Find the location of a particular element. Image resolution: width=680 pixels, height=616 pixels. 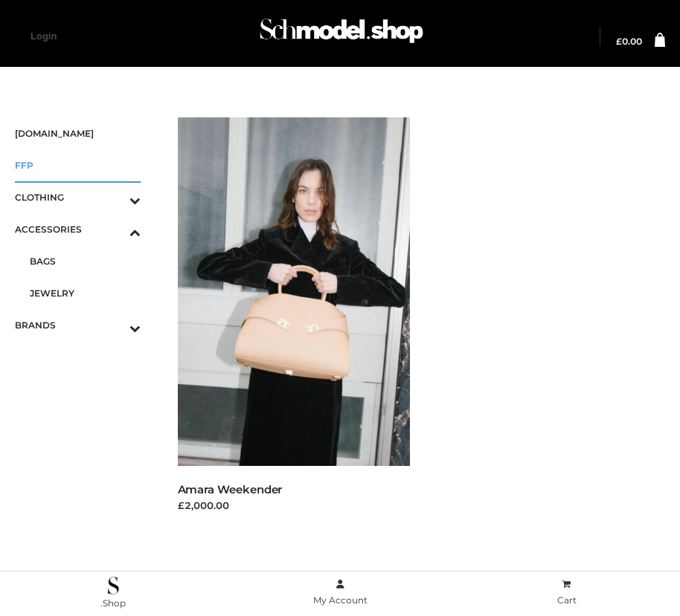

span: ACCESSORIES is located at coordinates (77, 229).